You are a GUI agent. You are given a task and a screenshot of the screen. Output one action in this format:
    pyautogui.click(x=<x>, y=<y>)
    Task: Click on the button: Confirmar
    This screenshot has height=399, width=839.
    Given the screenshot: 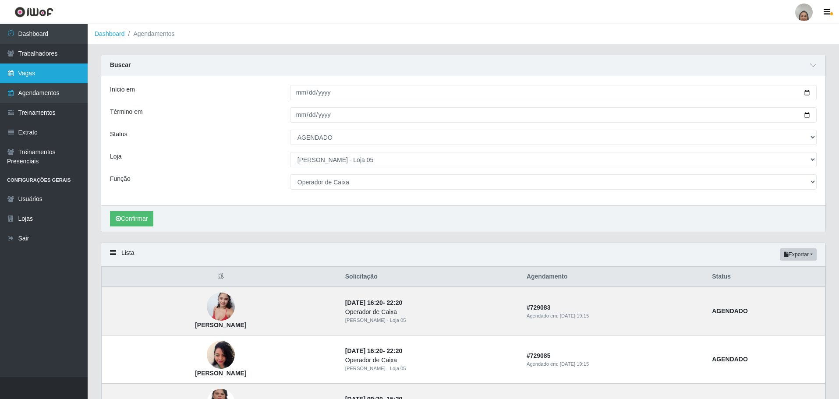 What is the action you would take?
    pyautogui.click(x=132, y=219)
    